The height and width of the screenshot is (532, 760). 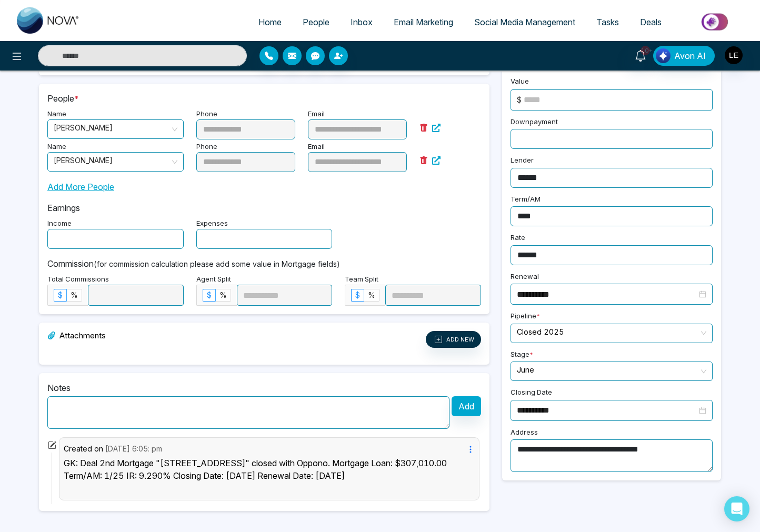 I want to click on span: Social Media Management, so click(x=525, y=22).